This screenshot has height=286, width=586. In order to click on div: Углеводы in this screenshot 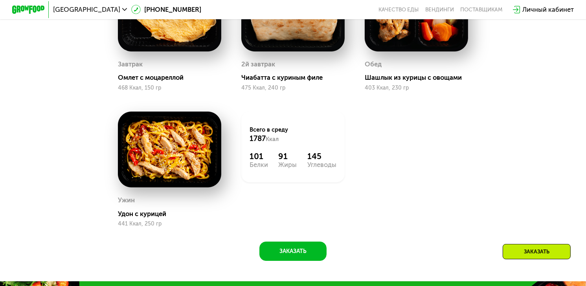, I will do `click(322, 165)`.